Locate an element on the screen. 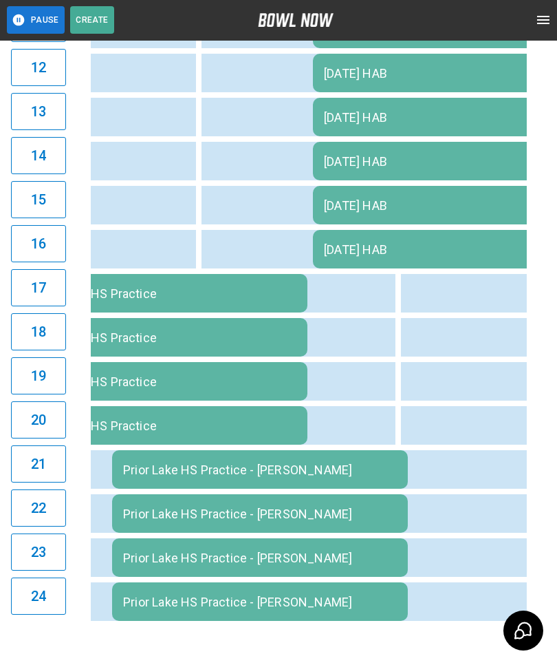 This screenshot has width=557, height=665. h6: 24 is located at coordinates (39, 596).